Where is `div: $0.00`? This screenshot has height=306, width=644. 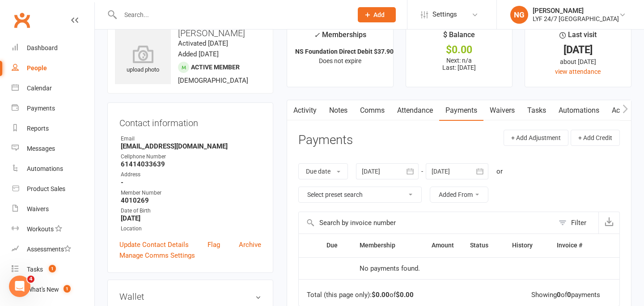
div: $0.00 is located at coordinates (459, 49).